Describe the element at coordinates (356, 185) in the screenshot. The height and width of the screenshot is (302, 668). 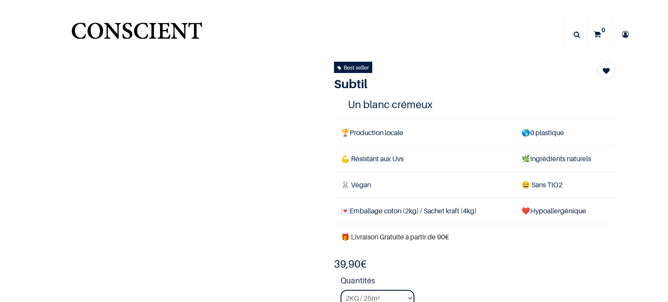
I see `span: 🐰 Vegan` at that location.